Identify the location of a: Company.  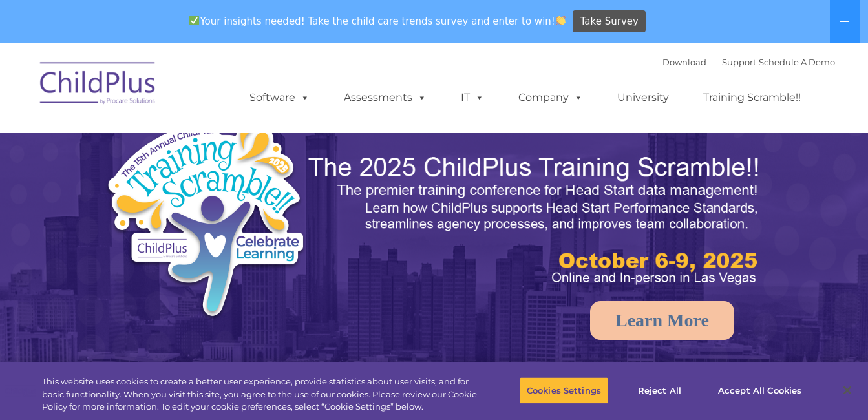
(551, 98).